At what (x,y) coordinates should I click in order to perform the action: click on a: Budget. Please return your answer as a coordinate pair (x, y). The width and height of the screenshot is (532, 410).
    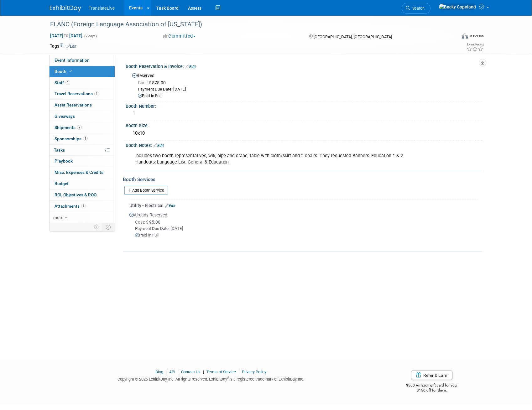
    Looking at the image, I should click on (82, 184).